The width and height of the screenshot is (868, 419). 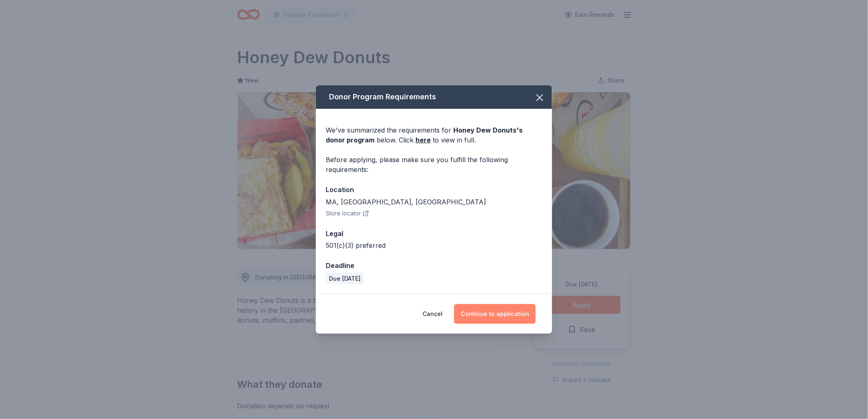 I want to click on button: Cancel, so click(x=432, y=314).